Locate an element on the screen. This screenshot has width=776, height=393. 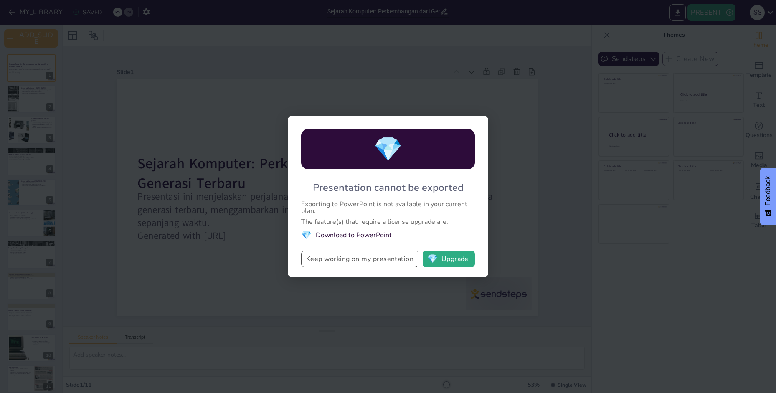
span: Feedback is located at coordinates (768, 191).